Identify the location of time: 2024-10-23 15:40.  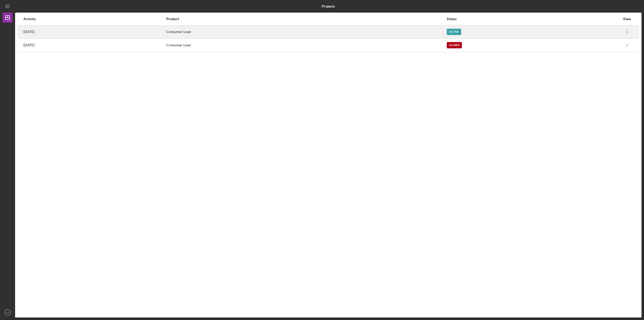
(29, 45).